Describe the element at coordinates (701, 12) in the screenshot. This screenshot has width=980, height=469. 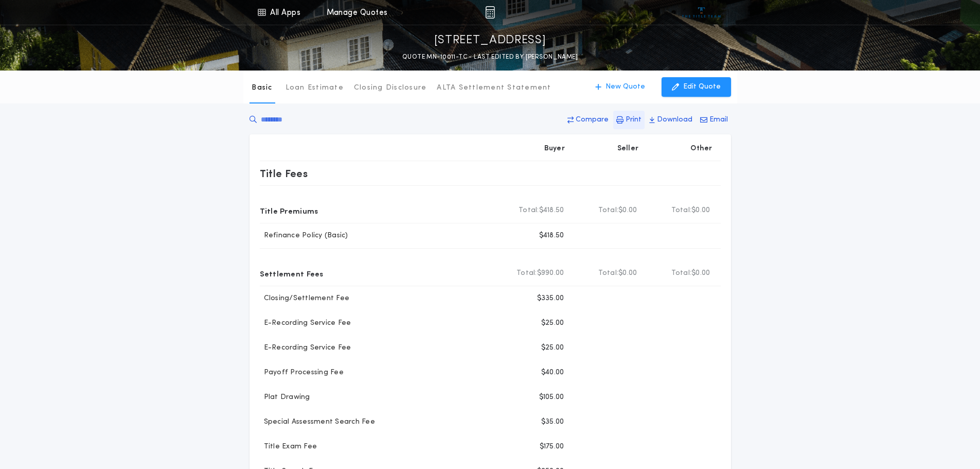
I see `img: vs-icon` at that location.